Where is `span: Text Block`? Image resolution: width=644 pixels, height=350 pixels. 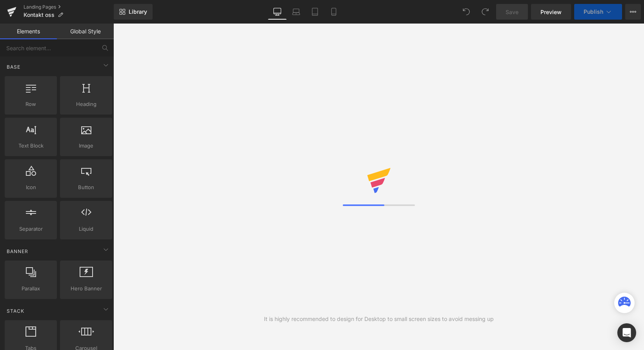
span: Text Block is located at coordinates (31, 146).